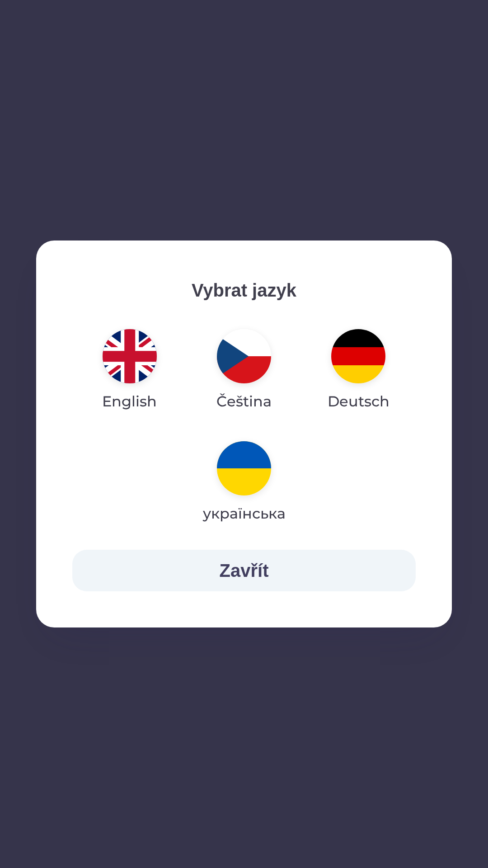  What do you see at coordinates (244, 483) in the screenshot?
I see `button: українська` at bounding box center [244, 483].